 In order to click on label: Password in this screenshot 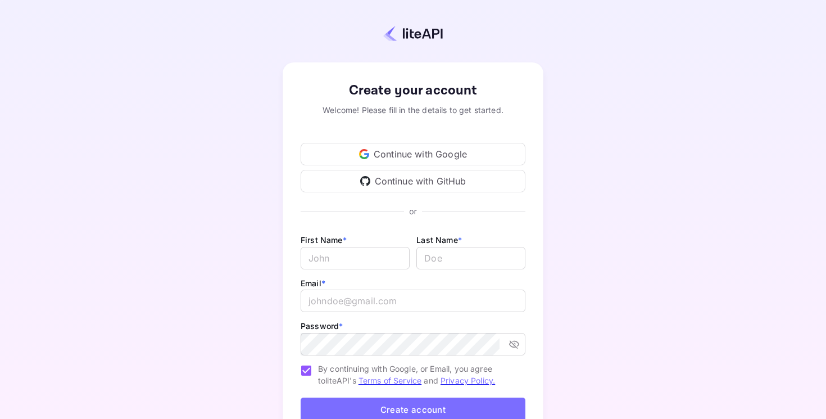, I will do `click(322, 326)`.